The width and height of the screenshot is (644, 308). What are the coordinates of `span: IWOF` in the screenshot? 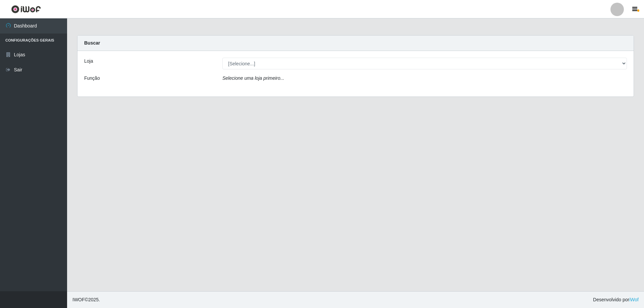 It's located at (79, 300).